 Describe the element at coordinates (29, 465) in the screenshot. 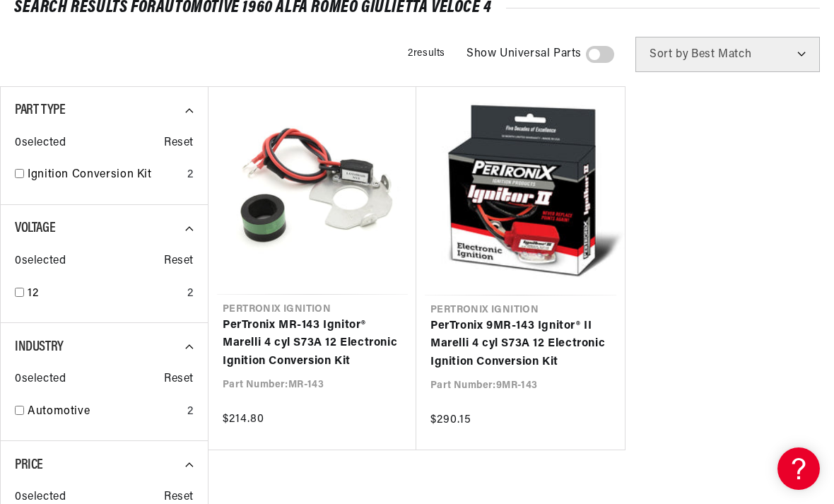

I see `span: Price` at that location.